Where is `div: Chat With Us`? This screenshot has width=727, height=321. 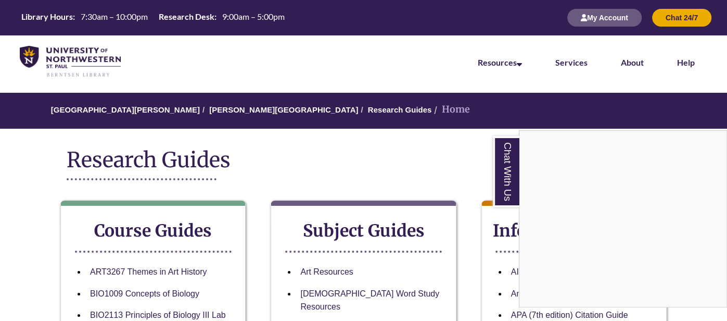 div: Chat With Us is located at coordinates (623, 219).